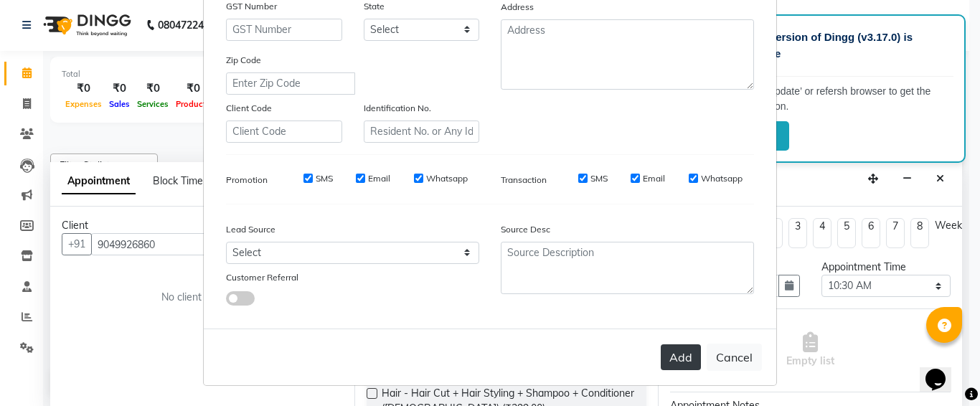 The width and height of the screenshot is (980, 406). What do you see at coordinates (262, 278) in the screenshot?
I see `label: Customer Referral` at bounding box center [262, 278].